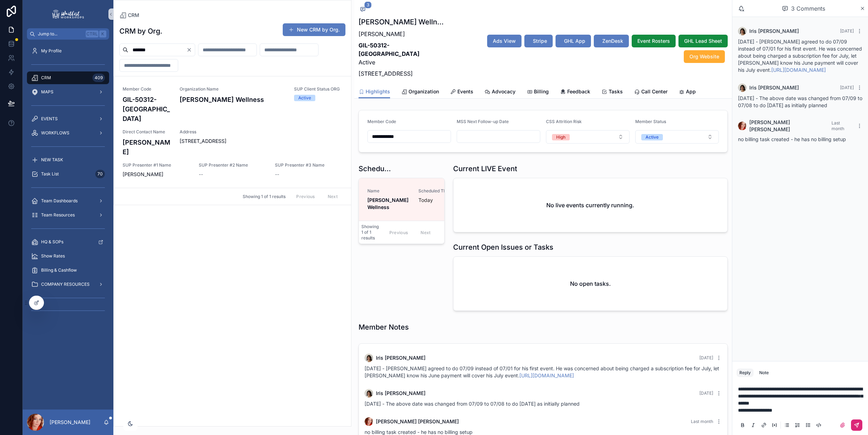 Image resolution: width=868 pixels, height=435 pixels. What do you see at coordinates (314, 30) in the screenshot?
I see `a: New CRM by Org.` at bounding box center [314, 30].